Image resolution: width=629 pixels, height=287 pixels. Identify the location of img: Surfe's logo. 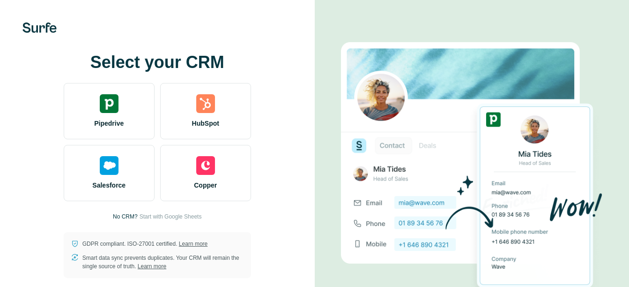
(39, 28).